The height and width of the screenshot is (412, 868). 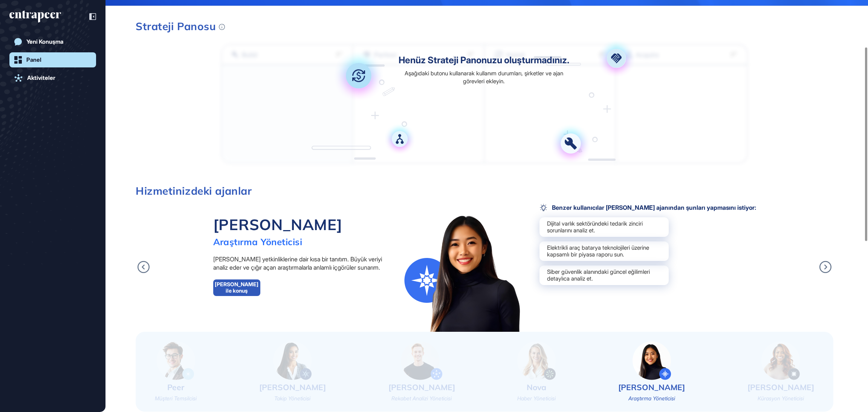 I want to click on div: Yeni Konuşma, so click(x=45, y=42).